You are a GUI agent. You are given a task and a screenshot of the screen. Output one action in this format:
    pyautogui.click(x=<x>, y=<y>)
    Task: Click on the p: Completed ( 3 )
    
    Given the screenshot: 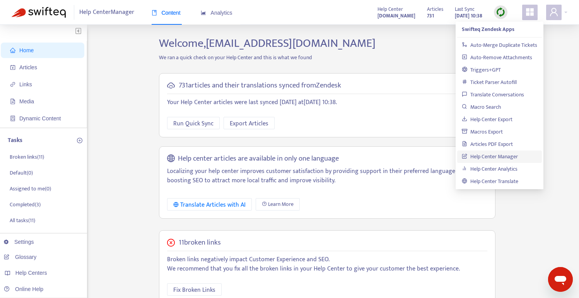 What is the action you would take?
    pyautogui.click(x=25, y=204)
    